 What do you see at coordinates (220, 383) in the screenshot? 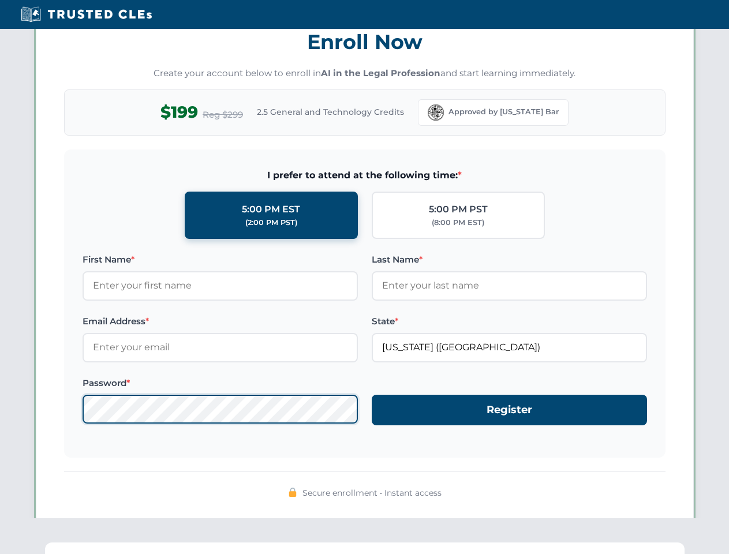
I see `label: Password` at bounding box center [220, 383].